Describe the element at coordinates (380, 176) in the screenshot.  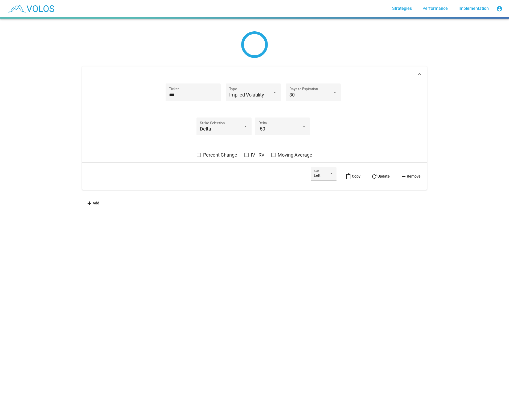
I see `button: Update` at that location.